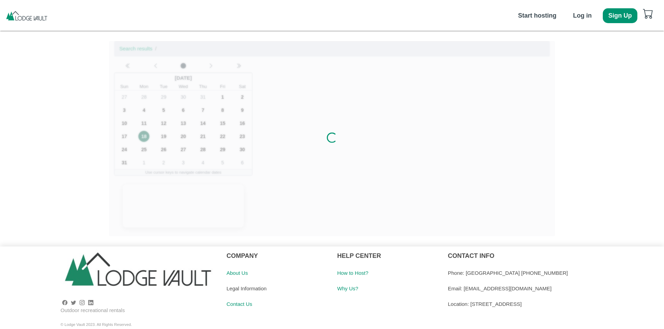  Describe the element at coordinates (553, 256) in the screenshot. I see `div: CONTACT INFO` at that location.